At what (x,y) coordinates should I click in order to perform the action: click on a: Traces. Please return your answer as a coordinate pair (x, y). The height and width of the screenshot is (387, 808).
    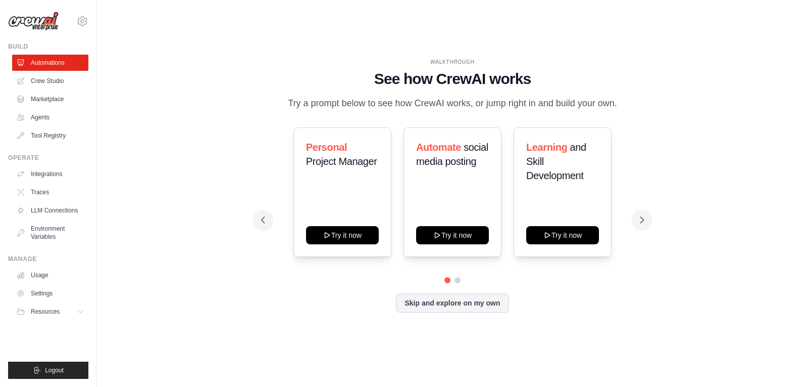
    Looking at the image, I should click on (50, 192).